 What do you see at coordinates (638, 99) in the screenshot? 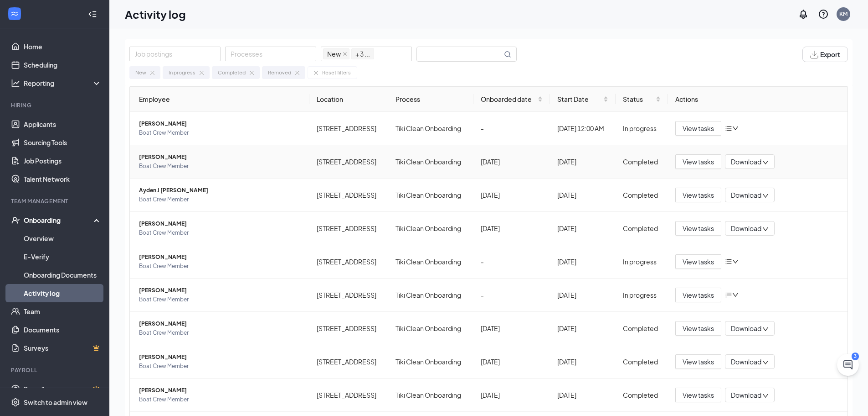
I see `span: Status` at bounding box center [638, 99].